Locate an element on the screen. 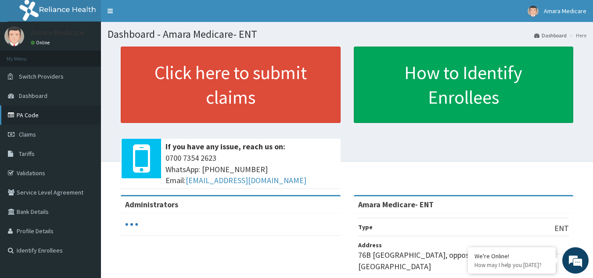 This screenshot has width=593, height=278. b: If you have any issue, reach us on: is located at coordinates (225, 146).